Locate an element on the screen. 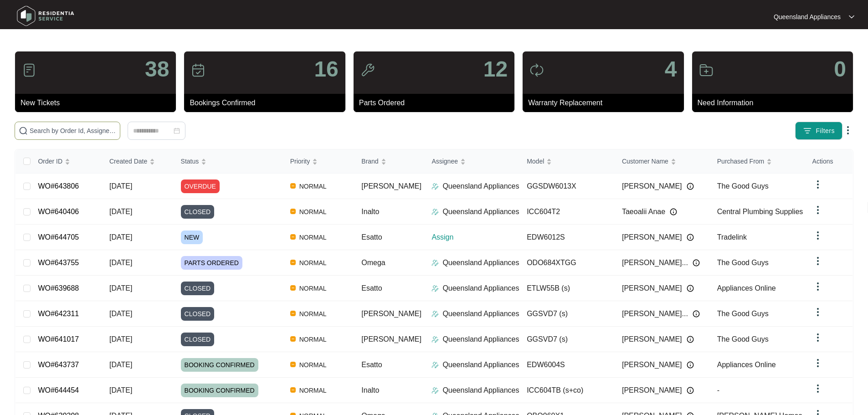  td: GGSDW6013X is located at coordinates (567, 186).